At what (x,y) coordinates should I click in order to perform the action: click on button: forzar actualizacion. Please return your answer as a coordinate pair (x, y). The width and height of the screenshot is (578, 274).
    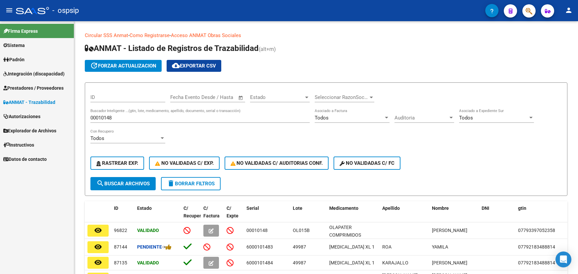
    Looking at the image, I should click on (123, 66).